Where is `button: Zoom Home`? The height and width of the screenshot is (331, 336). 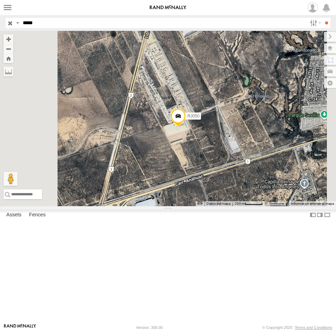 button: Zoom Home is located at coordinates (8, 58).